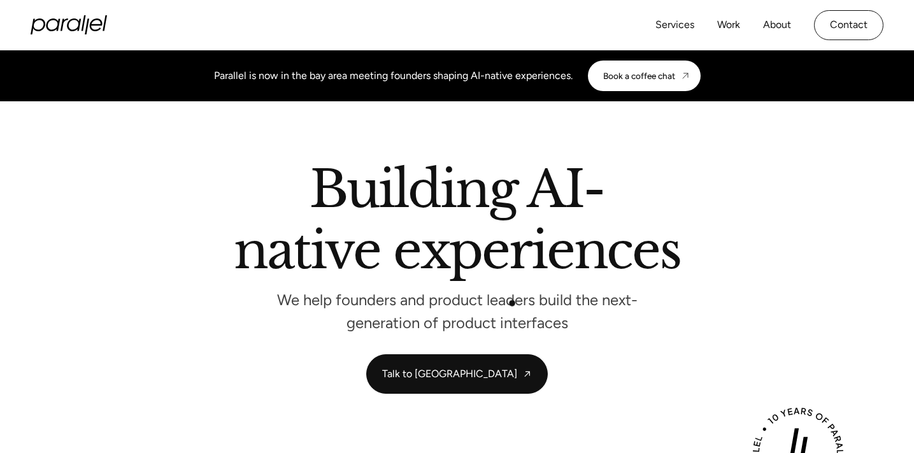  I want to click on div: Parallel is now in the bay area meeting founders shaping AI-native experiences., so click(393, 76).